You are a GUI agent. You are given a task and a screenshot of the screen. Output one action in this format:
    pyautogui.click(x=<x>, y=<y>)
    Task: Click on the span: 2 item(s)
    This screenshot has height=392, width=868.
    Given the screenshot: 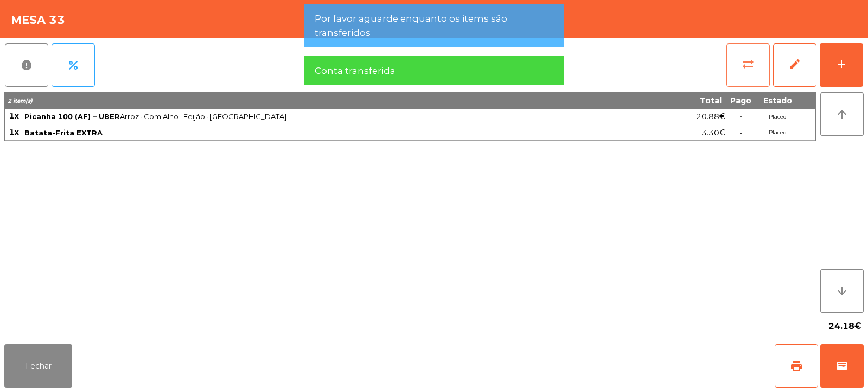 What is the action you would take?
    pyautogui.click(x=20, y=100)
    